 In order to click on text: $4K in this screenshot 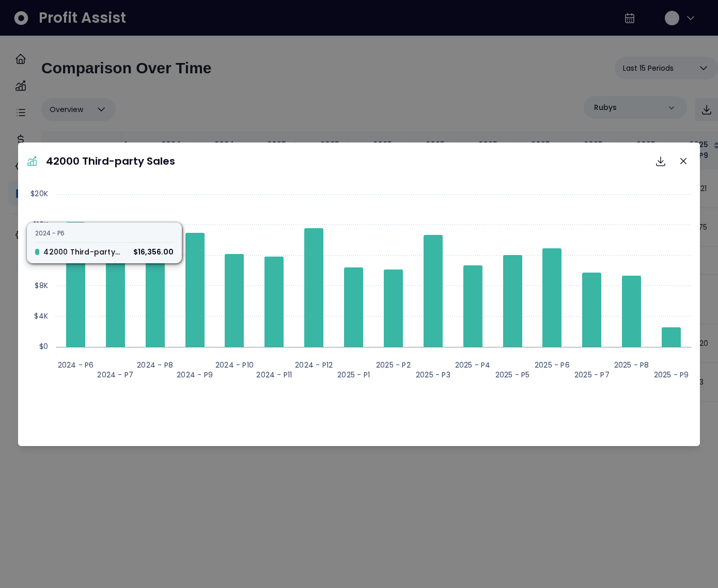, I will do `click(41, 316)`.